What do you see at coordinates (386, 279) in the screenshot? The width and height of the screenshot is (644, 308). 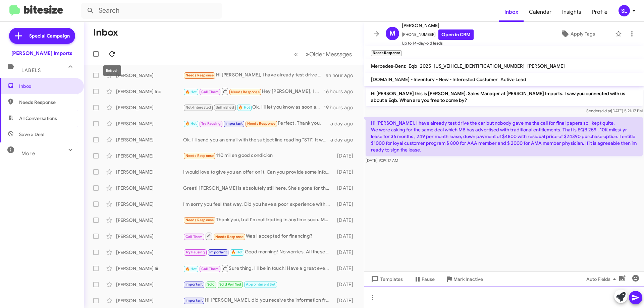 I see `button: Templates` at bounding box center [386, 279].